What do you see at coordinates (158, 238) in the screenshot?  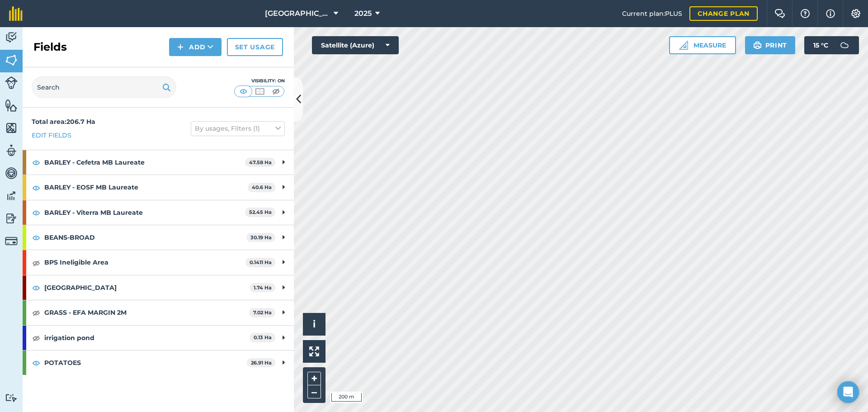 I see `div: BEANS-BROAD30.19 Ha` at bounding box center [158, 238].